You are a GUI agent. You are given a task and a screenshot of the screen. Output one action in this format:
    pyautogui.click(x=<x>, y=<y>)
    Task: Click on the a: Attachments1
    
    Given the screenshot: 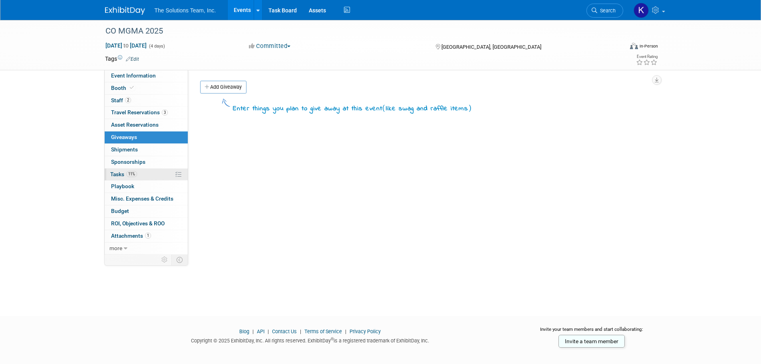 What is the action you would take?
    pyautogui.click(x=146, y=236)
    